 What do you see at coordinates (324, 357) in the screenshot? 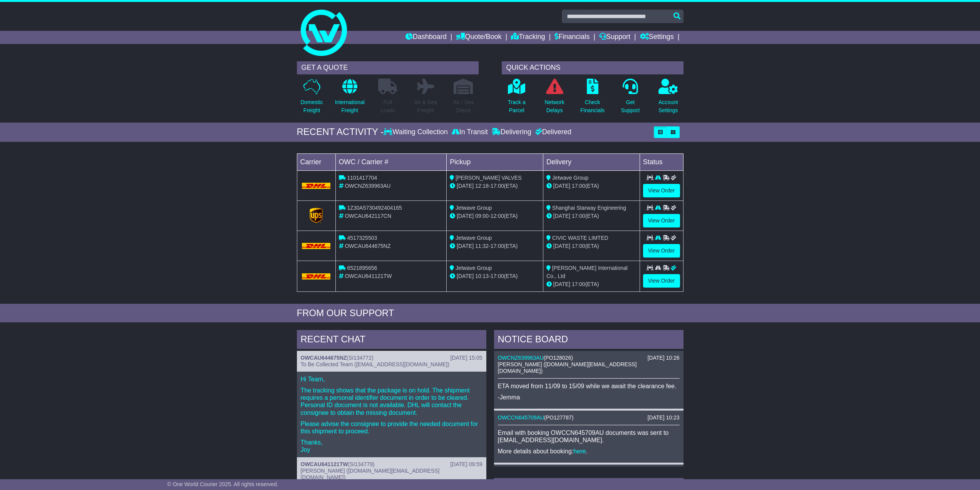
I see `a: OWCAU644675NZ` at bounding box center [324, 357].